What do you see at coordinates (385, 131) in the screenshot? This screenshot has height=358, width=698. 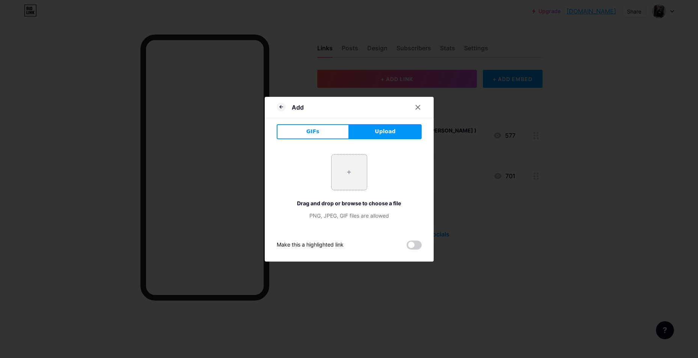 I see `span: Upload` at bounding box center [385, 131].